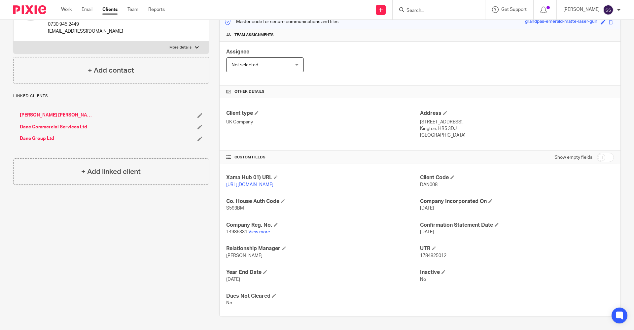 The width and height of the screenshot is (634, 330). I want to click on a: Team, so click(133, 10).